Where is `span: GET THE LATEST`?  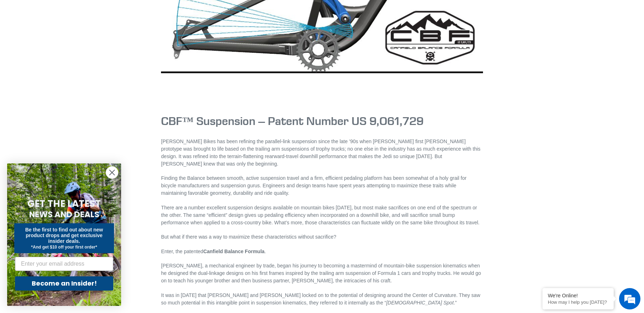
span: GET THE LATEST is located at coordinates (64, 204).